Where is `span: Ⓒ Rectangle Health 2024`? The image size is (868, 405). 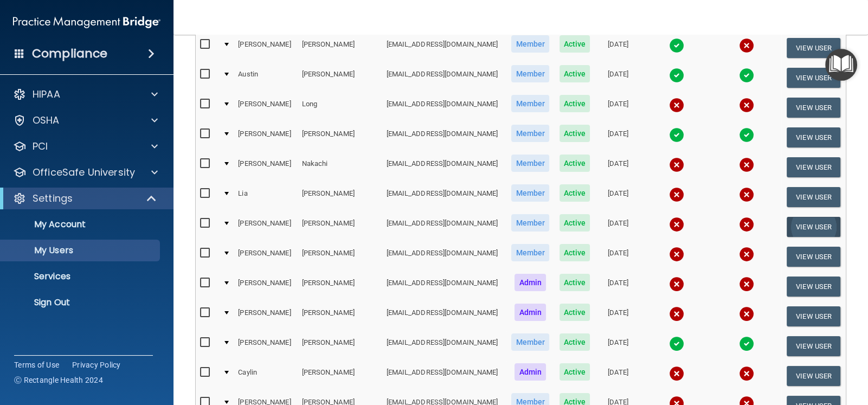
span: Ⓒ Rectangle Health 2024 is located at coordinates (59, 380).